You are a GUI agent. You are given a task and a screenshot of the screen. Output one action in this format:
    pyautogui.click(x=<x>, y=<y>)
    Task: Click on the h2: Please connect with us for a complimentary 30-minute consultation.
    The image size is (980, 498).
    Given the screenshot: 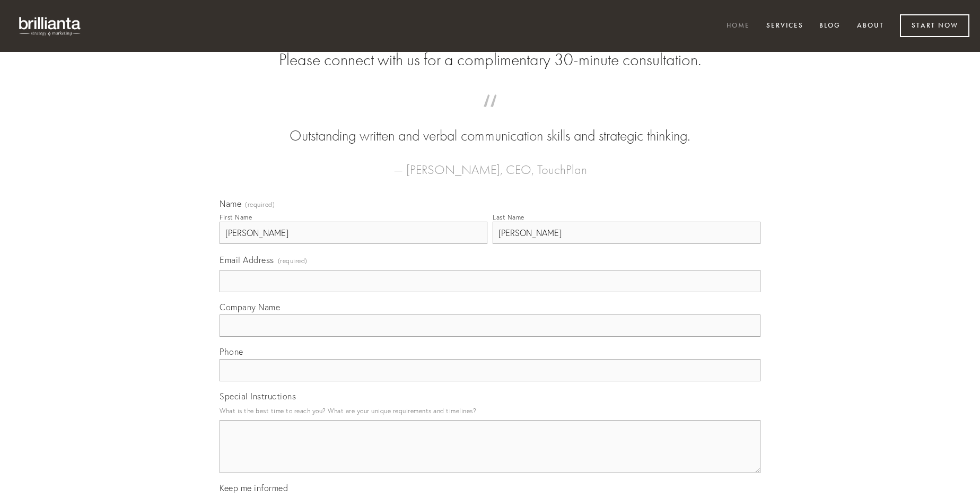 What is the action you would take?
    pyautogui.click(x=490, y=60)
    